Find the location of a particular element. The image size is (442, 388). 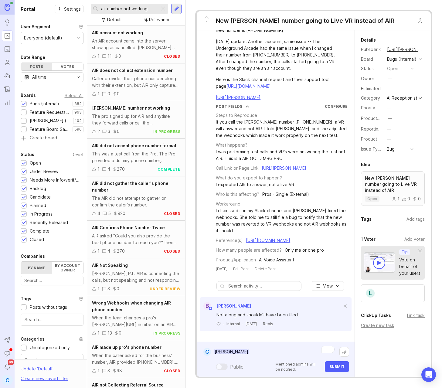

div: Open Intercom Messenger is located at coordinates (428, 374).